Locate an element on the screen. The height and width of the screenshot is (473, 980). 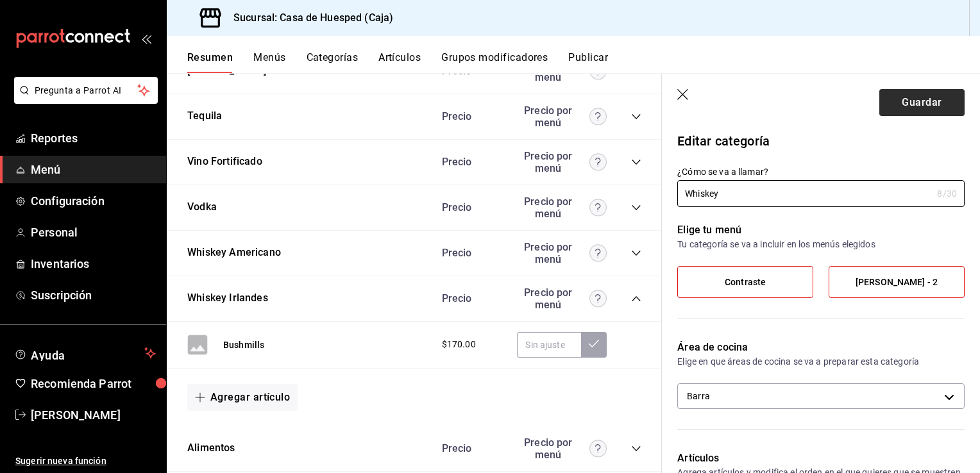
div: Barra is located at coordinates (821, 396).